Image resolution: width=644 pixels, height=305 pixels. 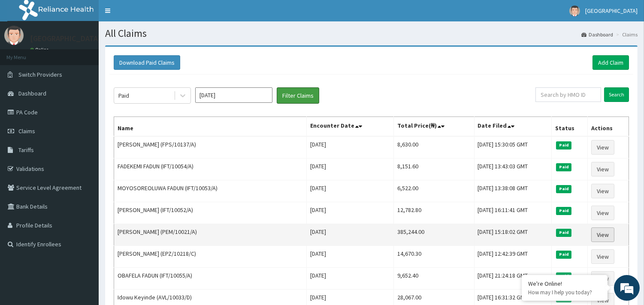 I want to click on input: Search by HMO ID, so click(x=568, y=95).